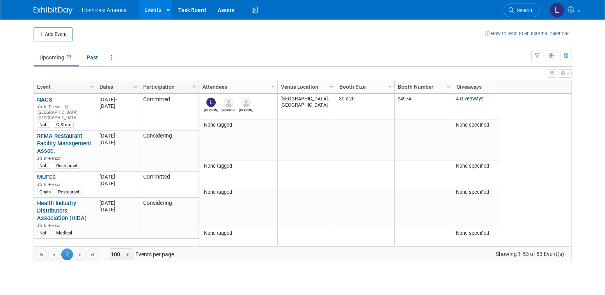 The image size is (605, 295). I want to click on span: Go to the previous page, so click(54, 254).